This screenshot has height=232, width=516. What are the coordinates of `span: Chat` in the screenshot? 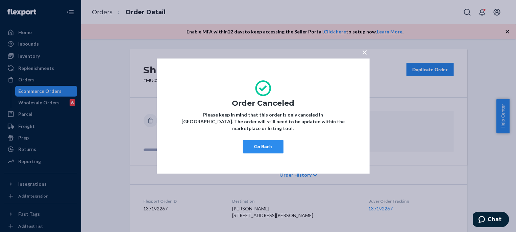 It's located at (22, 8).